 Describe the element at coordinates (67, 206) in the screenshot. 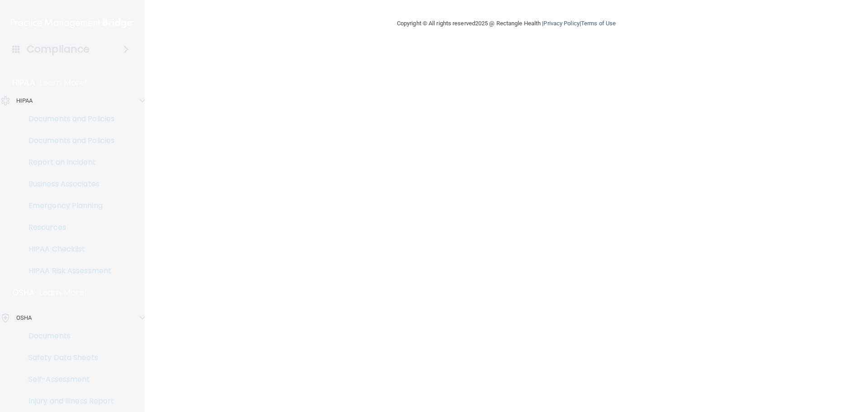

I see `p: Emergency Planning` at that location.